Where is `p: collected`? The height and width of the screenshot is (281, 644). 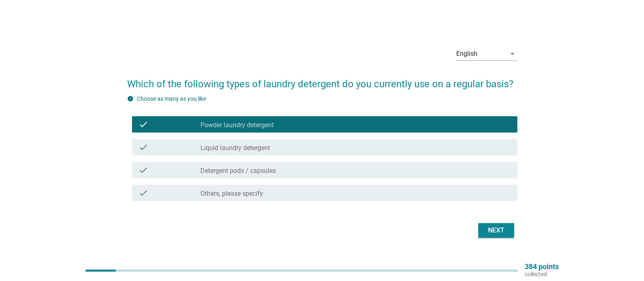
p: collected is located at coordinates (542, 274).